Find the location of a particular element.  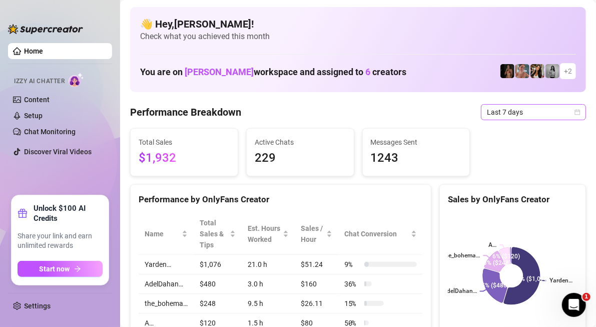

a: Home is located at coordinates (34, 51).